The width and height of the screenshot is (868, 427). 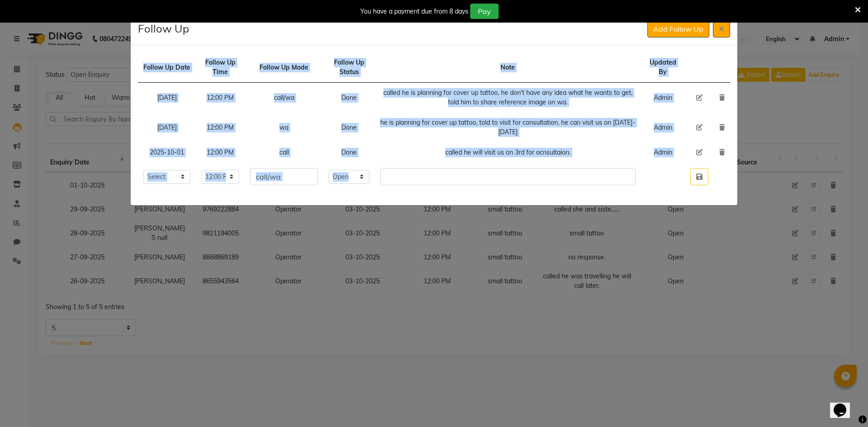 I want to click on button: Add Follow Up, so click(x=678, y=29).